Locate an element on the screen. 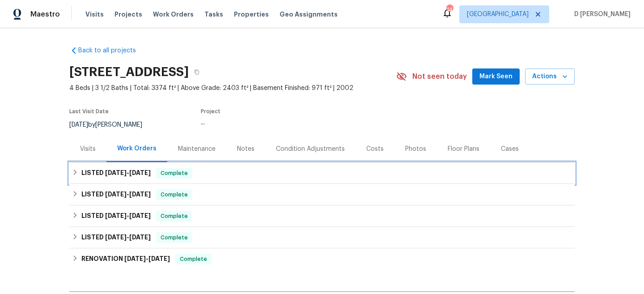 This screenshot has height=294, width=644. span: Last Visit Date is located at coordinates (89, 111).